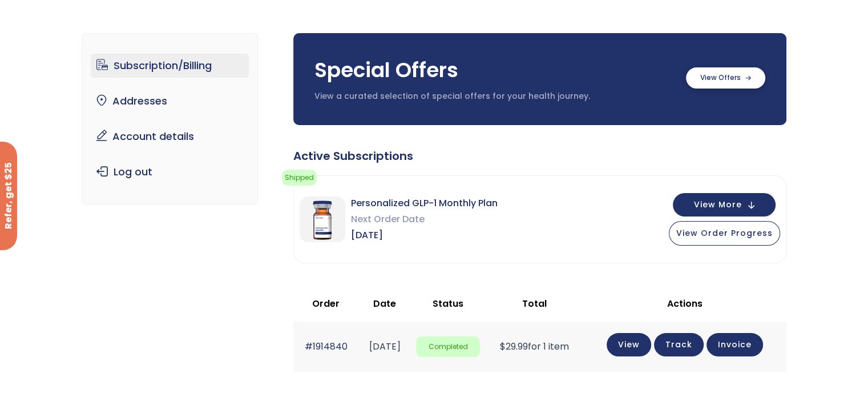 The image size is (868, 397). What do you see at coordinates (170, 119) in the screenshot?
I see `nav: Account pages` at bounding box center [170, 119].